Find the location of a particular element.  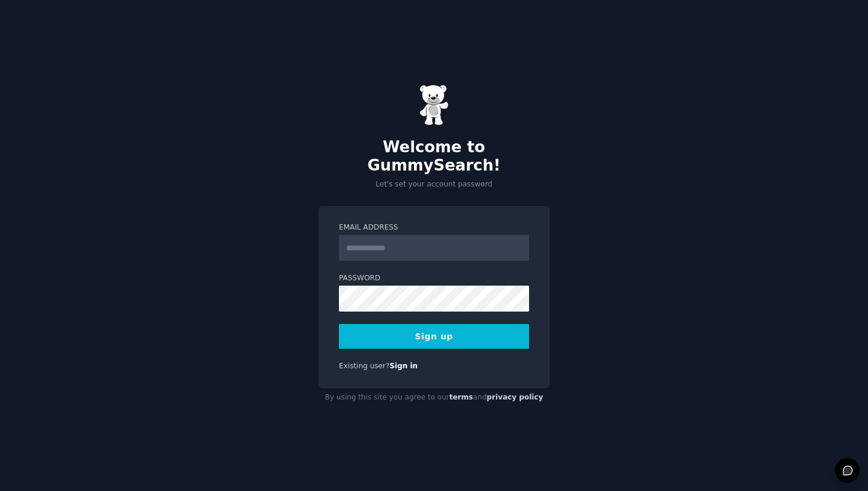

a: terms is located at coordinates (461, 397).